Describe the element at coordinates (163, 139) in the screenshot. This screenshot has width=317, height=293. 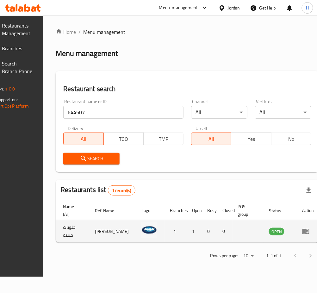
I see `button: TMP` at that location.